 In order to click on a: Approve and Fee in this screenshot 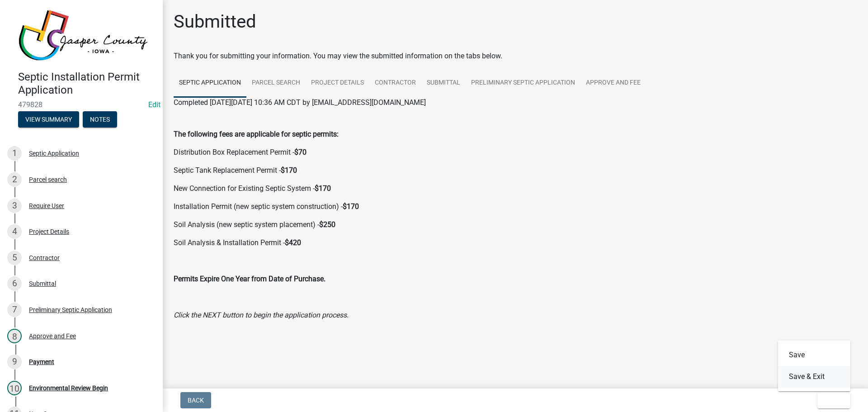, I will do `click(613, 83)`.